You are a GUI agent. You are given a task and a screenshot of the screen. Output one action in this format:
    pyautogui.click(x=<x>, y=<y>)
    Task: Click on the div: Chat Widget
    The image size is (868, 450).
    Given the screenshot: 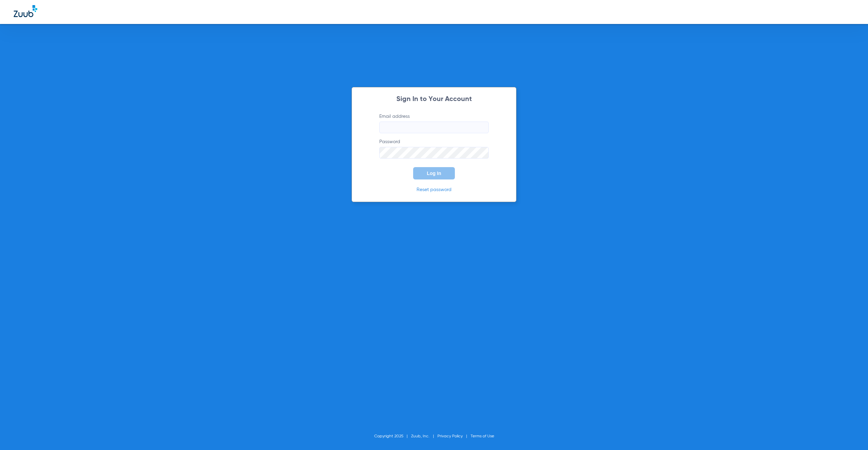 What is the action you would take?
    pyautogui.click(x=851, y=434)
    